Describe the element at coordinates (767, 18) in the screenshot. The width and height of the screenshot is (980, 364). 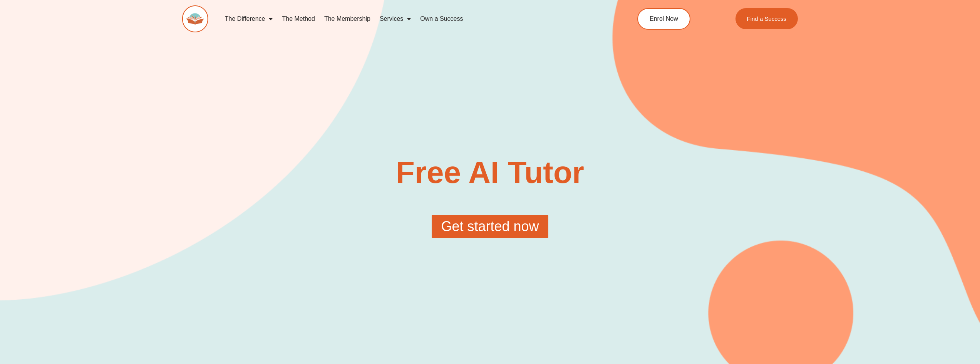
I see `a: Find a Success` at that location.